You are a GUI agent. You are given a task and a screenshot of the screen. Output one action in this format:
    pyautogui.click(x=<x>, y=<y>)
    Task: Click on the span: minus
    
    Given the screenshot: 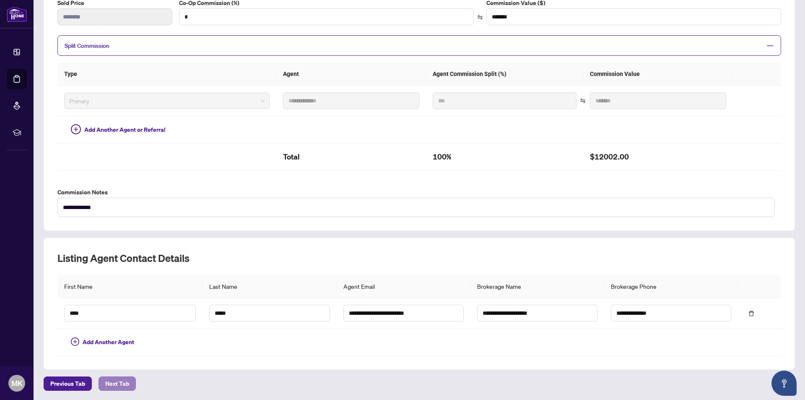 What is the action you would take?
    pyautogui.click(x=770, y=46)
    